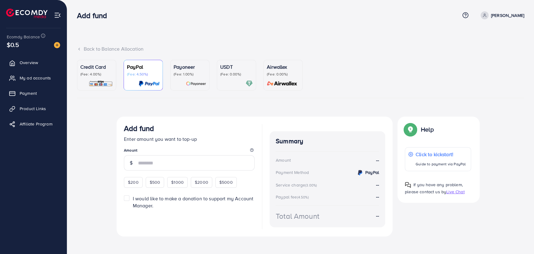  I want to click on span: $2000, so click(202, 182).